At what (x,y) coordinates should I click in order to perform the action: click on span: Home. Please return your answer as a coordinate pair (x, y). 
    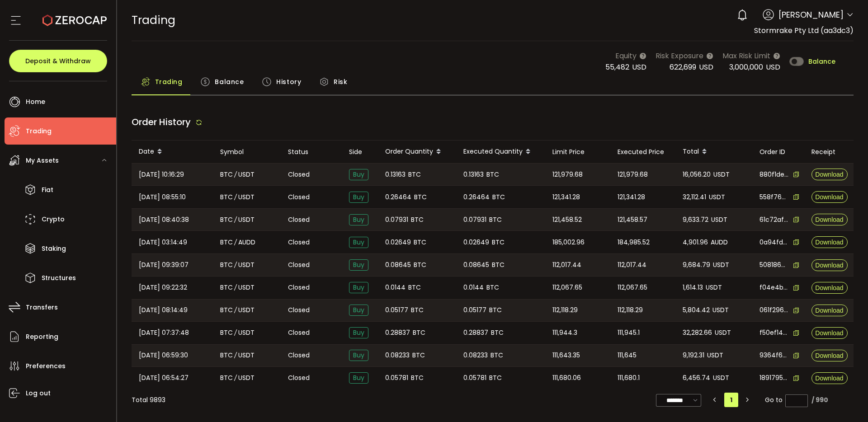
    Looking at the image, I should click on (35, 102).